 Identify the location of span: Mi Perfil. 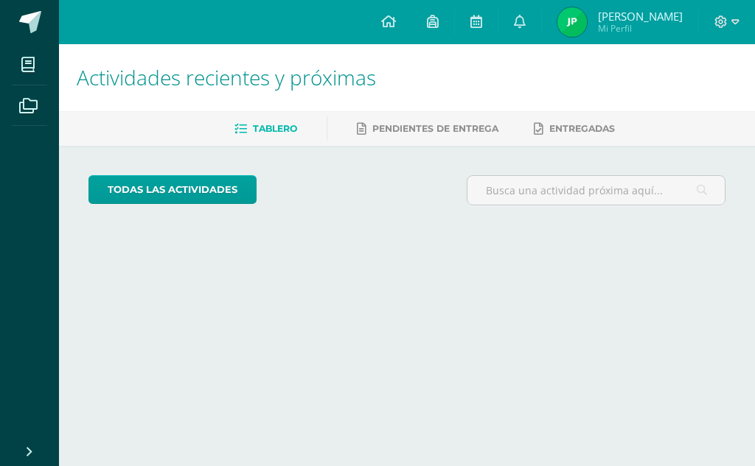
(640, 28).